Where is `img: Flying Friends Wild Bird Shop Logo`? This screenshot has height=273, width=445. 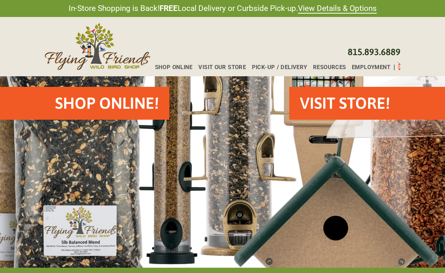 img: Flying Friends Wild Bird Shop Logo is located at coordinates (97, 46).